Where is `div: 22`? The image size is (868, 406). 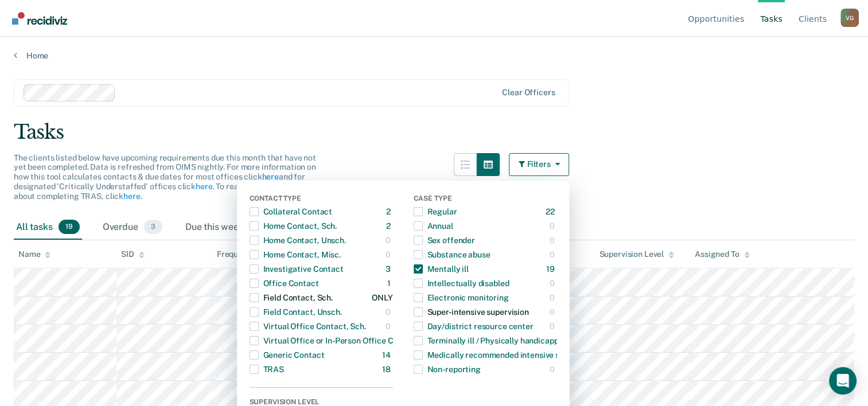 div: 22 is located at coordinates (551, 212).